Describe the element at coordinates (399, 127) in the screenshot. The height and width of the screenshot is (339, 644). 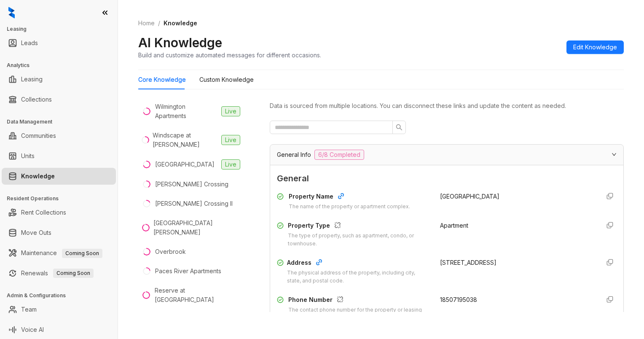
I see `span: search` at that location.